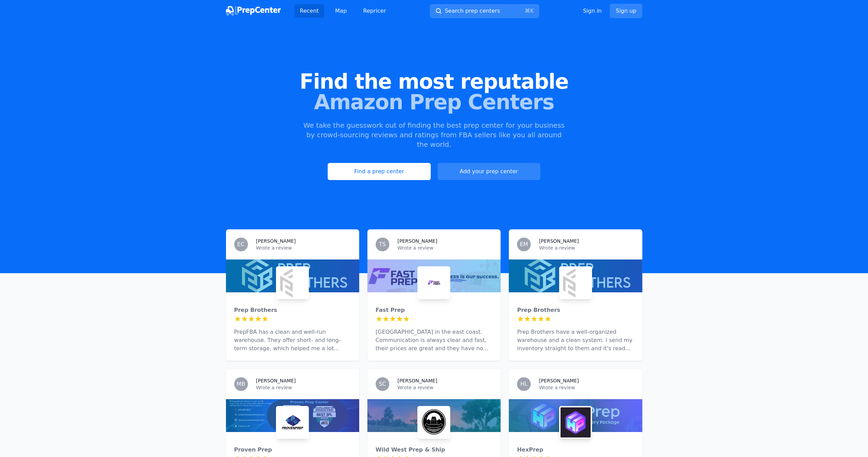 The width and height of the screenshot is (868, 457). Describe the element at coordinates (382, 384) in the screenshot. I see `span: SC` at that location.